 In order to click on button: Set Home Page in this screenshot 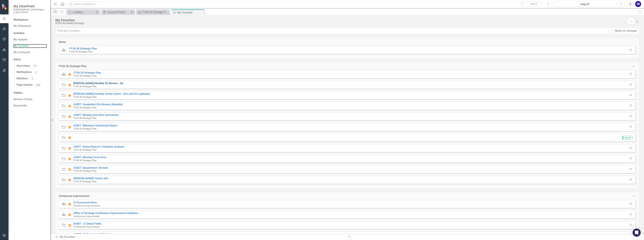, I will do `click(631, 50)`.